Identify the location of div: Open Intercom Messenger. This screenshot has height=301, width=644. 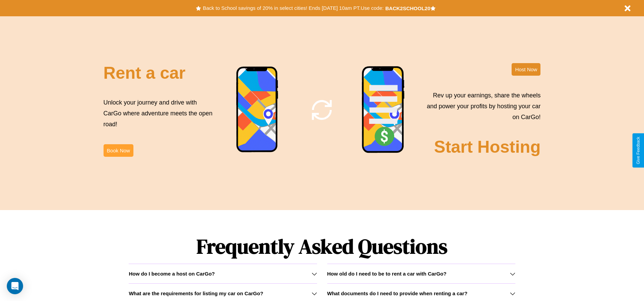
(15, 286).